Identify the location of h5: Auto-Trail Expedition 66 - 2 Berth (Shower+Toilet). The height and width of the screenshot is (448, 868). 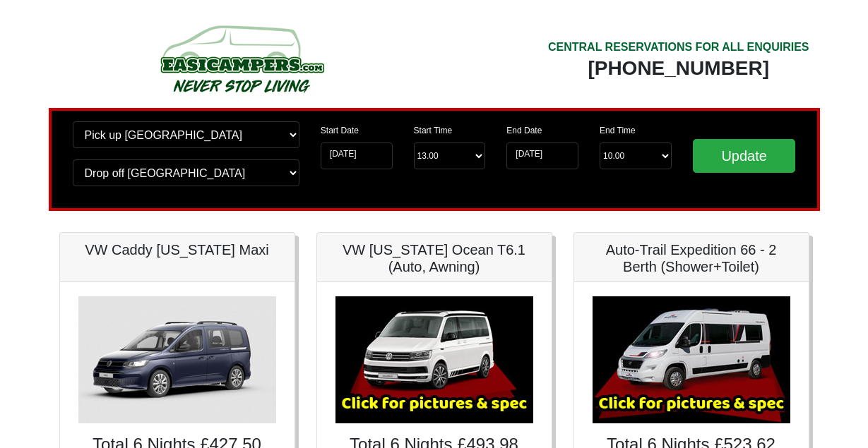
(692, 258).